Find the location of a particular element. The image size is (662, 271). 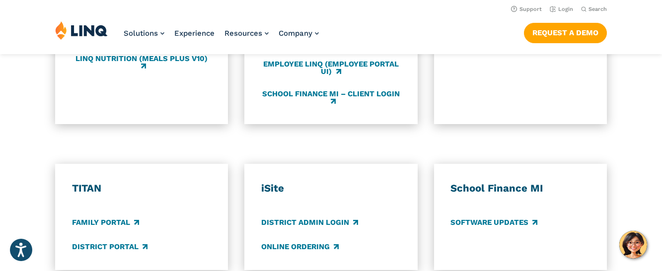

img: LINQ | K‑12 Software is located at coordinates (81, 30).